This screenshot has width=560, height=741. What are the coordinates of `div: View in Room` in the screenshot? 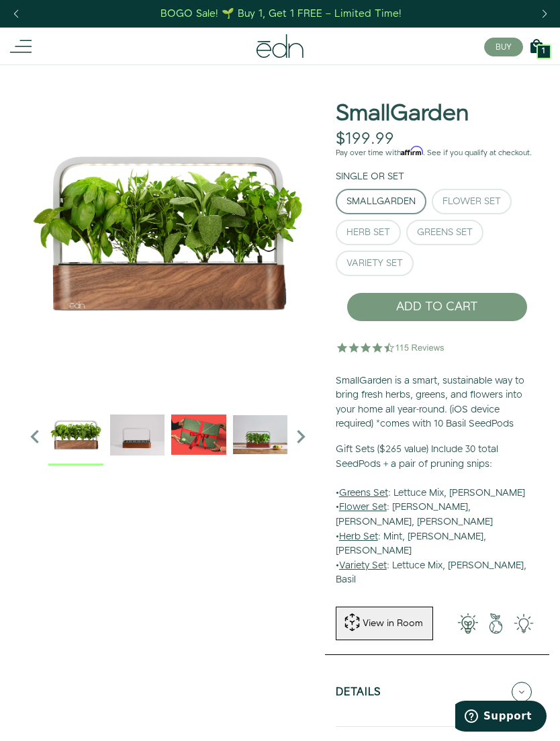 It's located at (393, 623).